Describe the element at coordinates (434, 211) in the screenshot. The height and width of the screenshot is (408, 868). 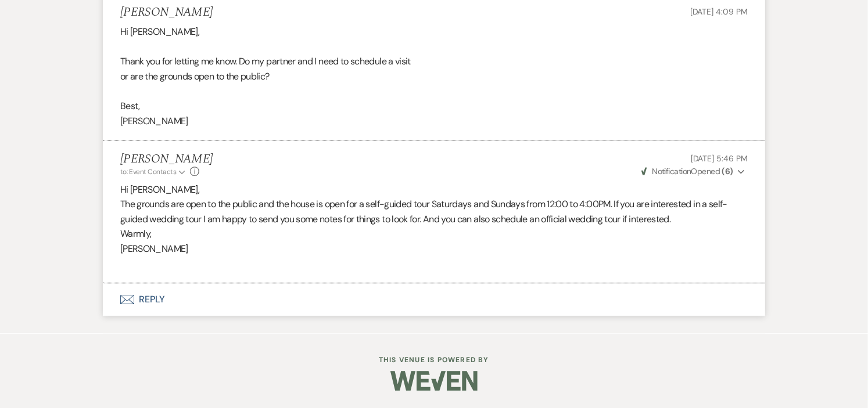
I see `p: The grounds are open to the public and the house is open for a self-guided tour Saturdays and Sun...` at that location.